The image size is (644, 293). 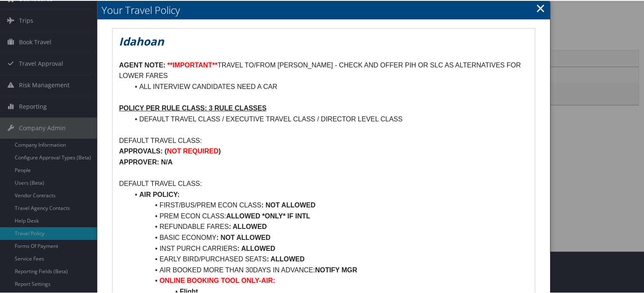 What do you see at coordinates (328, 248) in the screenshot?
I see `li: INST PURCH CARRIERS` at bounding box center [328, 248].